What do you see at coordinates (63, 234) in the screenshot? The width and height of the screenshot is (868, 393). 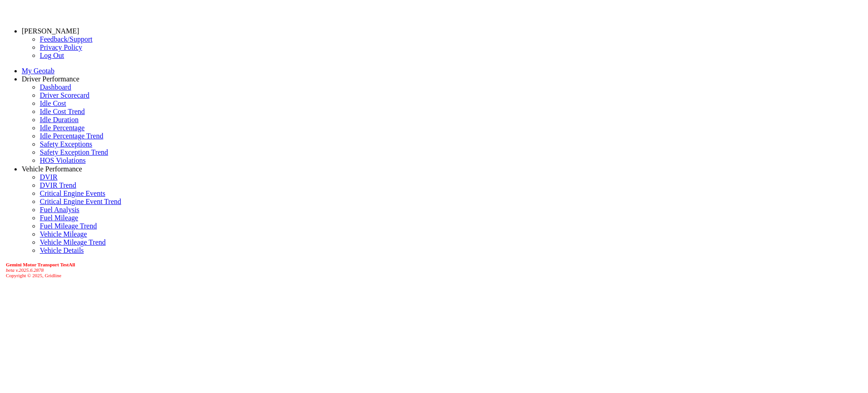 I see `a: Vehicle Mileage` at bounding box center [63, 234].